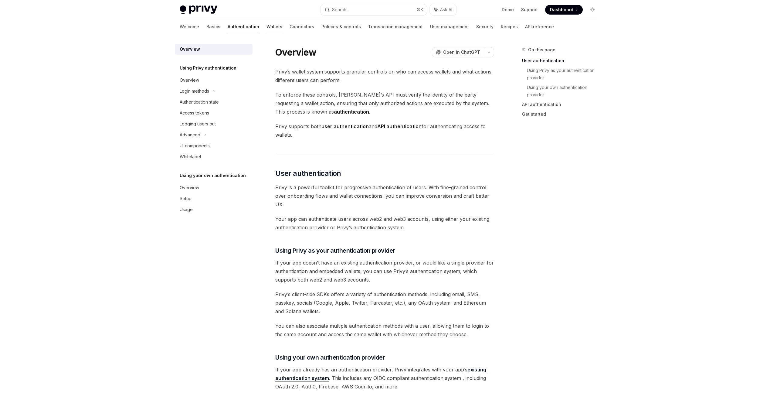 The image size is (777, 393). Describe the element at coordinates (385, 196) in the screenshot. I see `span: Privy is a powerful toolkit for progressive authentication of users. With fine-grained control ov...` at that location.